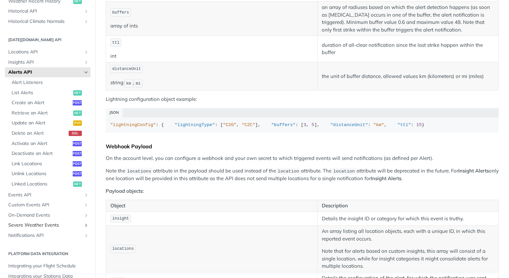 The height and width of the screenshot is (278, 509). I want to click on p: array of ints, so click(212, 26).